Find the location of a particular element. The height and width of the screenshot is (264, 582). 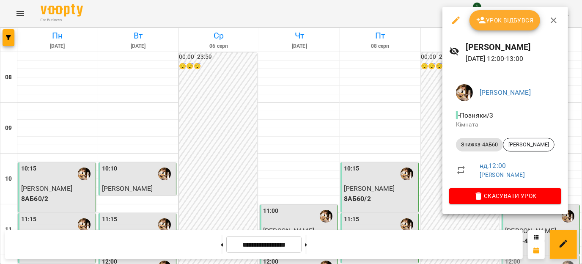

a: нд , 12:00 is located at coordinates (493, 165).